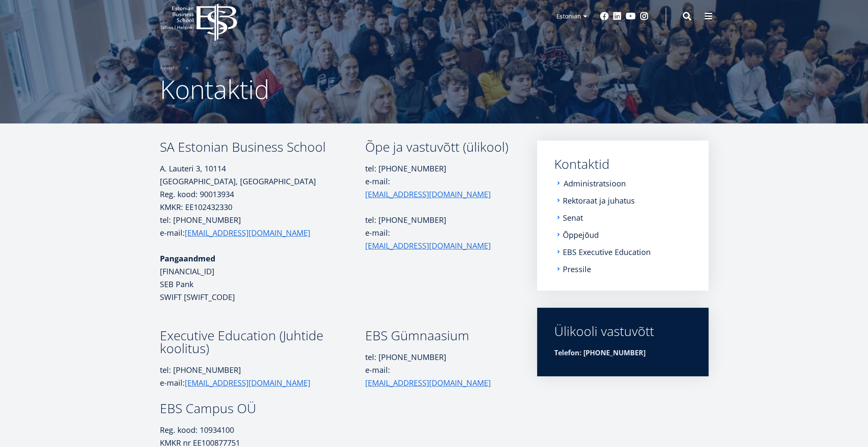  Describe the element at coordinates (438, 147) in the screenshot. I see `h3: Õpe ja vastuvõtt (ülikool)` at that location.